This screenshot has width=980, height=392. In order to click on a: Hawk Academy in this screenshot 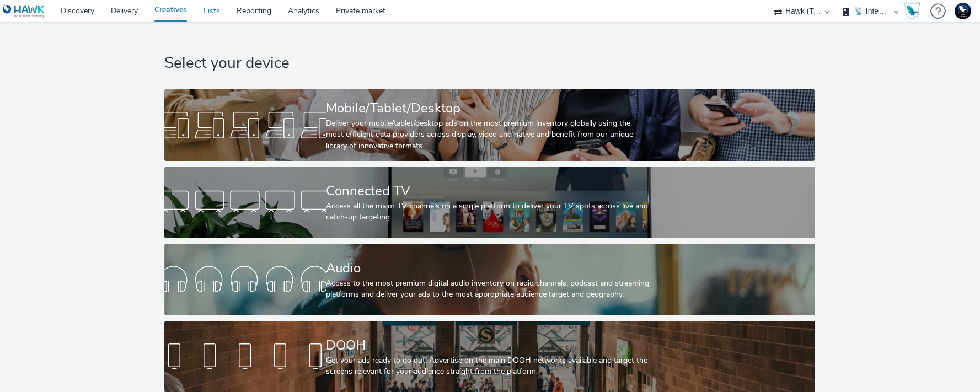, I will do `click(914, 11)`.